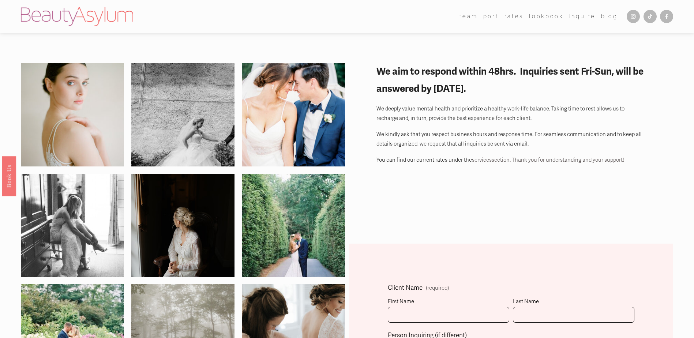 The image size is (694, 338). I want to click on a: Instagram, so click(633, 16).